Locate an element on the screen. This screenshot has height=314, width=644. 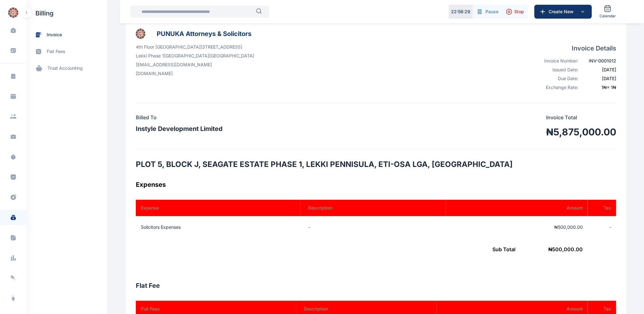
div: Due Date: is located at coordinates (557, 79).